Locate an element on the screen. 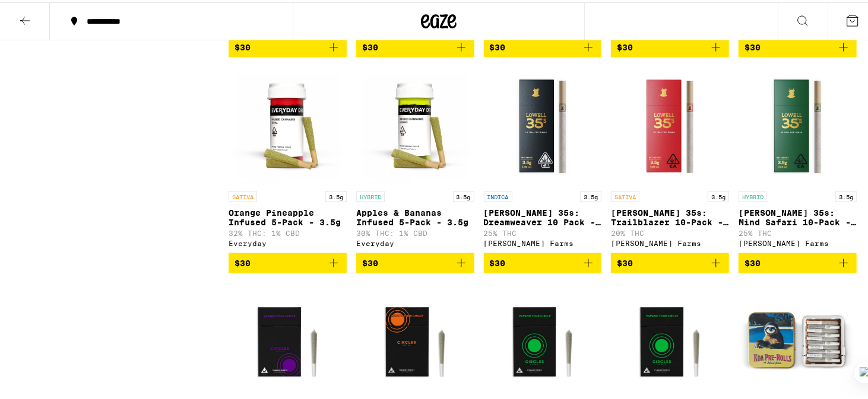 The height and width of the screenshot is (399, 868). a: Open page for Lowell 35s: Trailblazer 10-Pack - 3.5g from Lowell Farms is located at coordinates (669, 158).